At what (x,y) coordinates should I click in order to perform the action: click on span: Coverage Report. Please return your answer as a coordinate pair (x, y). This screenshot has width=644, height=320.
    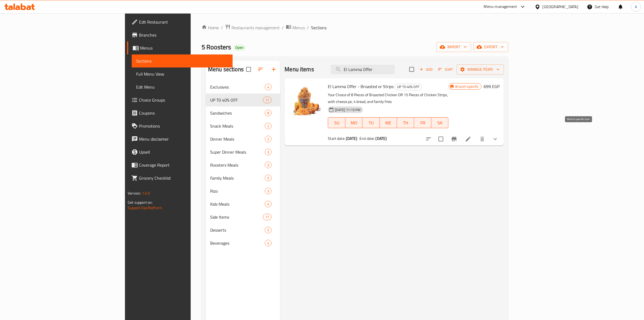
    Looking at the image, I should click on (184, 165).